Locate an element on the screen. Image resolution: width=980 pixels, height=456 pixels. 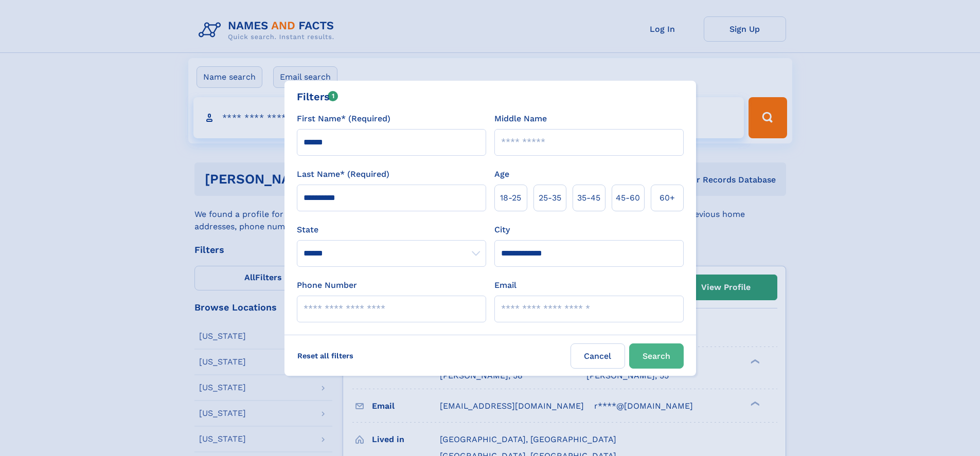
label: Middle Name is located at coordinates (521, 119).